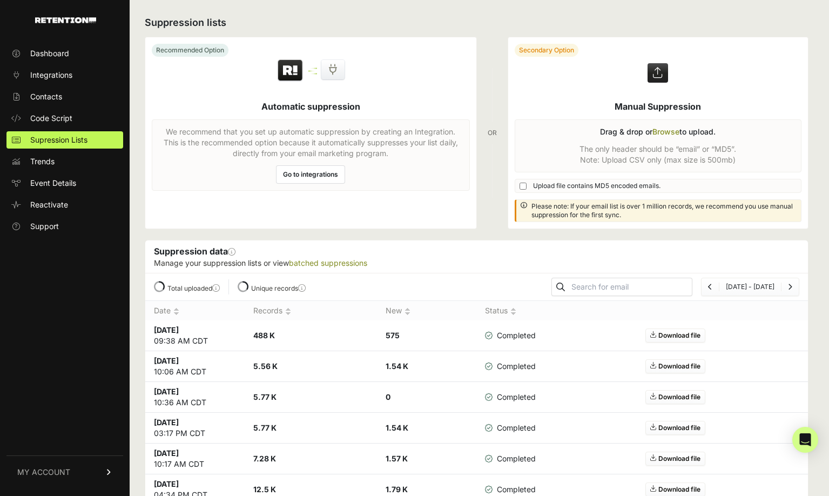 The width and height of the screenshot is (829, 496). Describe the element at coordinates (791, 286) in the screenshot. I see `a: Next` at that location.